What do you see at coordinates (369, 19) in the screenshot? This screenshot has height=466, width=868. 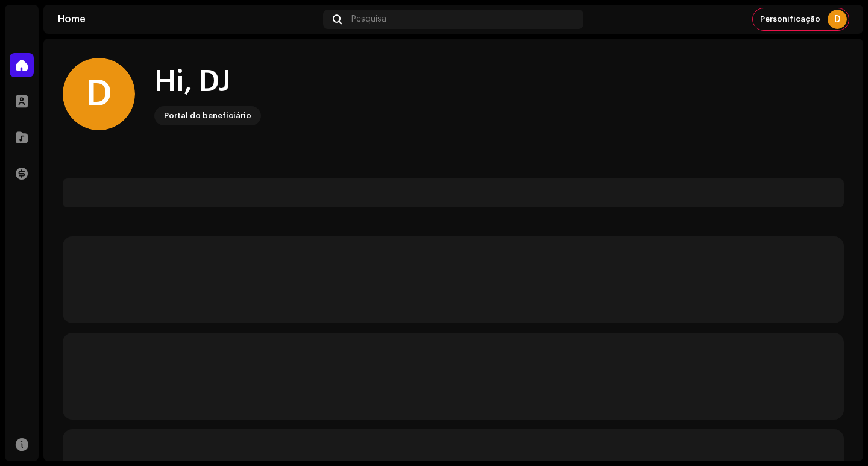 I see `span: Pesquisa` at bounding box center [369, 19].